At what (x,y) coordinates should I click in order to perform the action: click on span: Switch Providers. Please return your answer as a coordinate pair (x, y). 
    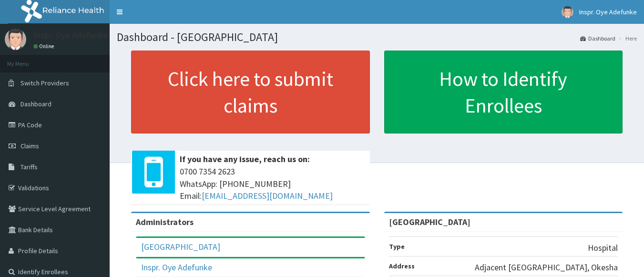
    Looking at the image, I should click on (45, 83).